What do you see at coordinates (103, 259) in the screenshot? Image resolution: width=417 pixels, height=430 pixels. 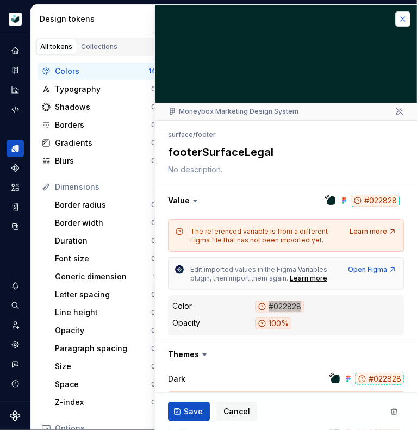 I see `div: Font size` at bounding box center [103, 259].